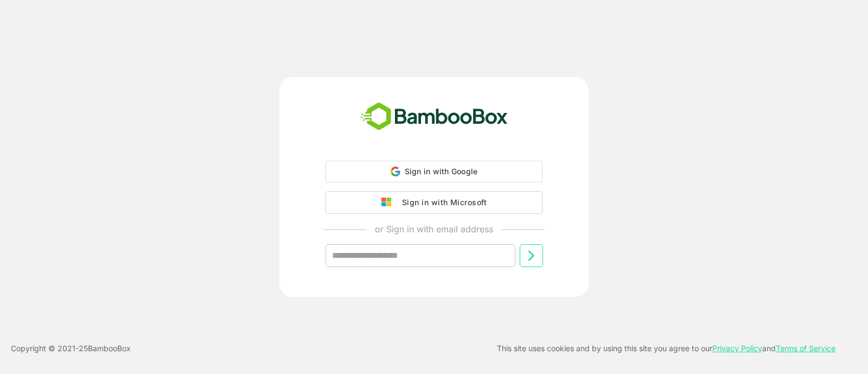 The width and height of the screenshot is (868, 374). What do you see at coordinates (442, 202) in the screenshot?
I see `div: Sign in with Microsoft` at bounding box center [442, 202].